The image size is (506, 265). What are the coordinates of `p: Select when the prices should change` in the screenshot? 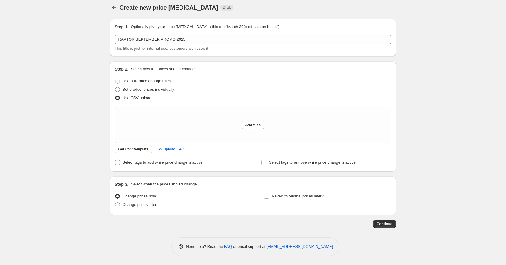 It's located at (163, 184).